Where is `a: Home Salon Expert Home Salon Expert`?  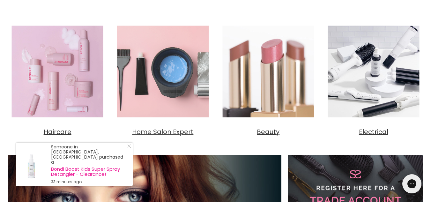 a: Home Salon Expert Home Salon Expert is located at coordinates (163, 79).